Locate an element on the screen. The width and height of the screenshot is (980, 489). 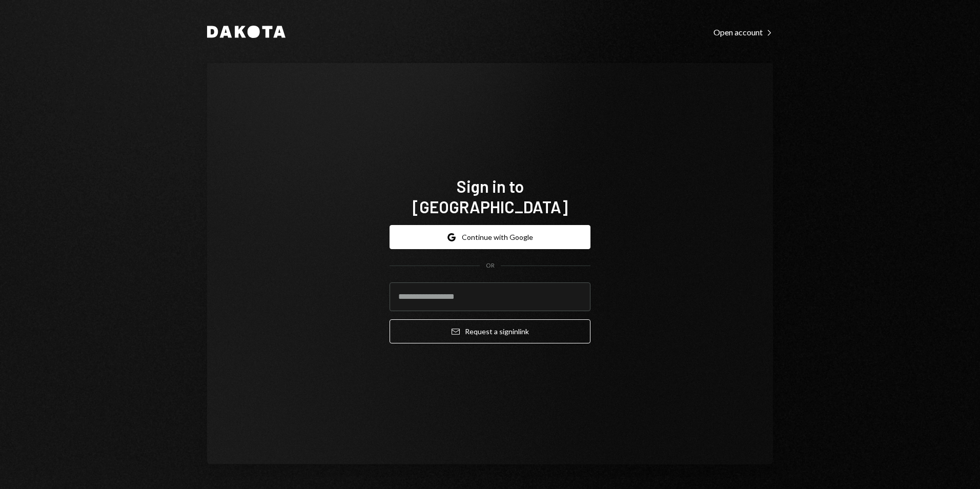
div: OR is located at coordinates (490, 266).